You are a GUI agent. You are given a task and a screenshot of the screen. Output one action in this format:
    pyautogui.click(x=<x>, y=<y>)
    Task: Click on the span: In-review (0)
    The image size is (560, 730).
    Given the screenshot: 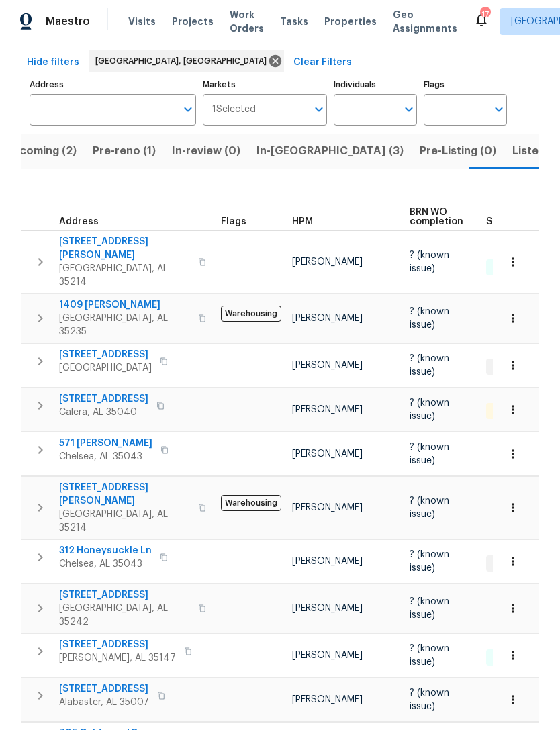 What is the action you would take?
    pyautogui.click(x=206, y=151)
    